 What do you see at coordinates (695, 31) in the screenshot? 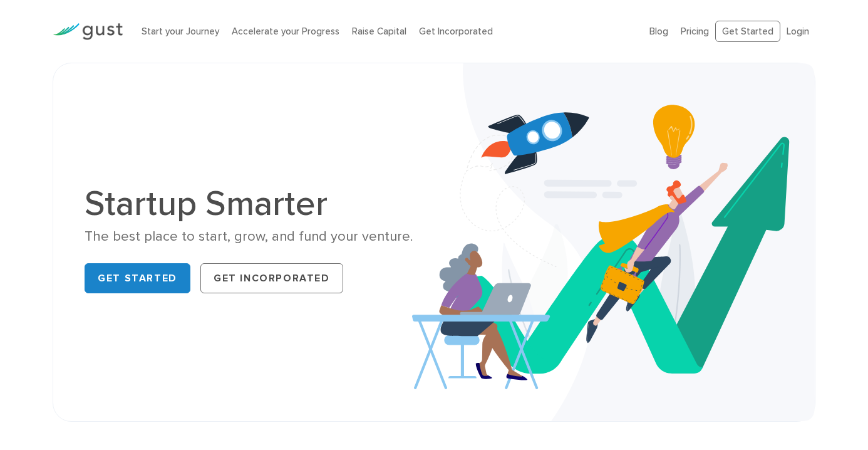
I see `a: Pricing` at bounding box center [695, 31].